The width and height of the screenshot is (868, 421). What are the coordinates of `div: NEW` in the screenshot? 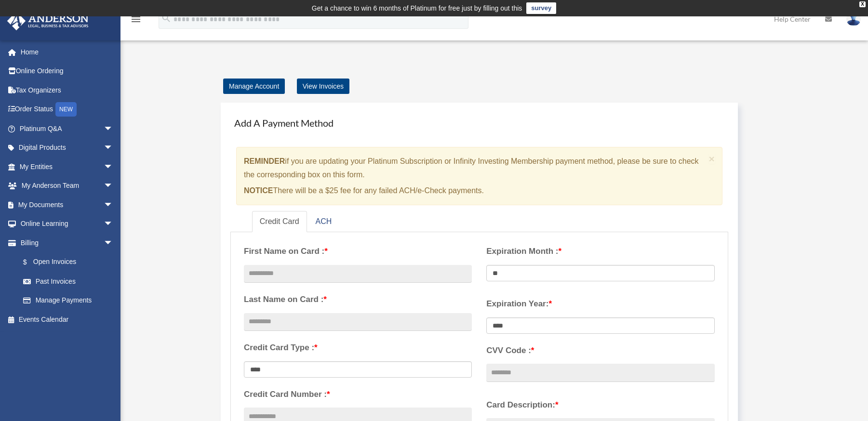 It's located at (66, 110).